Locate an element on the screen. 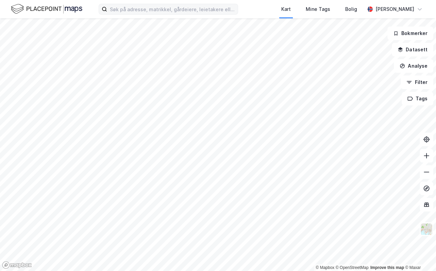 This screenshot has height=271, width=436. img: logo.f888ab2527a4732fd821a326f86c7f29.svg is located at coordinates (47, 9).